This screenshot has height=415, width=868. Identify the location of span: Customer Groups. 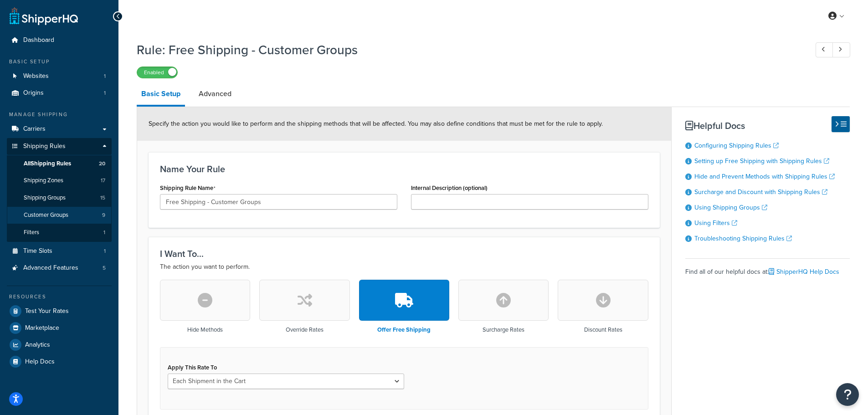
(46, 215).